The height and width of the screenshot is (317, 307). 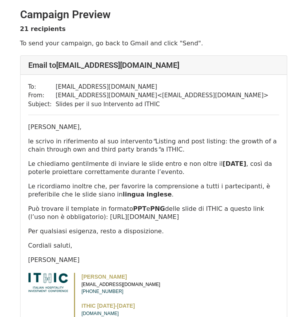 What do you see at coordinates (158, 208) in the screenshot?
I see `strong: PNG` at bounding box center [158, 208].